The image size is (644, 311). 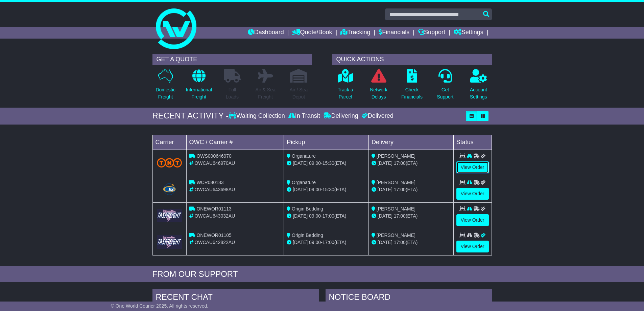 What do you see at coordinates (378, 94) in the screenshot?
I see `p: Network Delays` at bounding box center [378, 94].